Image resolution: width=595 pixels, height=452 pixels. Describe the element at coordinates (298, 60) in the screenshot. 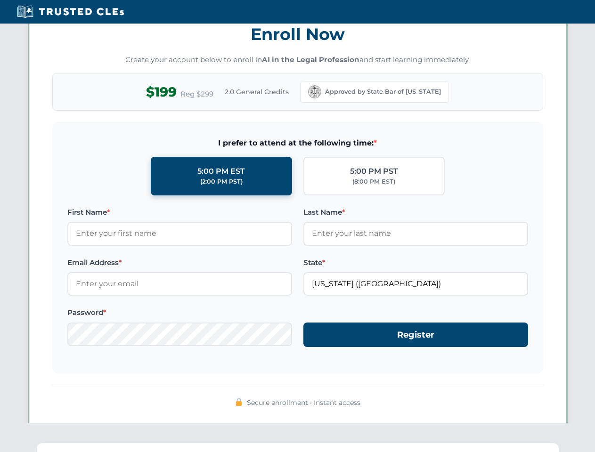

I see `p: Create your account below to enroll in and start learning immediately.` at that location.